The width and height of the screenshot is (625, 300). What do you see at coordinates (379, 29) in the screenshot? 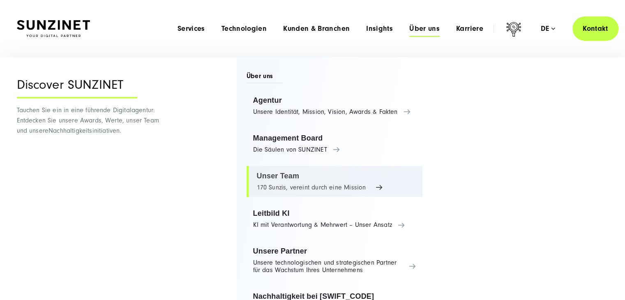
I see `a: Insights` at bounding box center [379, 29].